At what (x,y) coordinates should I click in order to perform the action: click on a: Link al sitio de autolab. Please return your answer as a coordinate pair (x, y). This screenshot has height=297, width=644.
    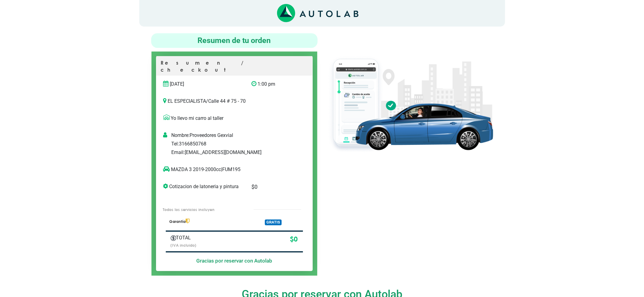
    Looking at the image, I should click on (318, 13).